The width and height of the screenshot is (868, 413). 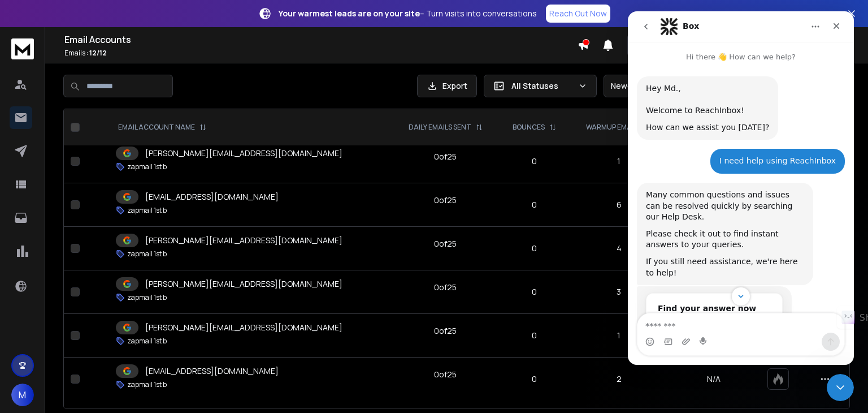 What do you see at coordinates (439, 127) in the screenshot?
I see `p: DAILY EMAILS SENT` at bounding box center [439, 127].